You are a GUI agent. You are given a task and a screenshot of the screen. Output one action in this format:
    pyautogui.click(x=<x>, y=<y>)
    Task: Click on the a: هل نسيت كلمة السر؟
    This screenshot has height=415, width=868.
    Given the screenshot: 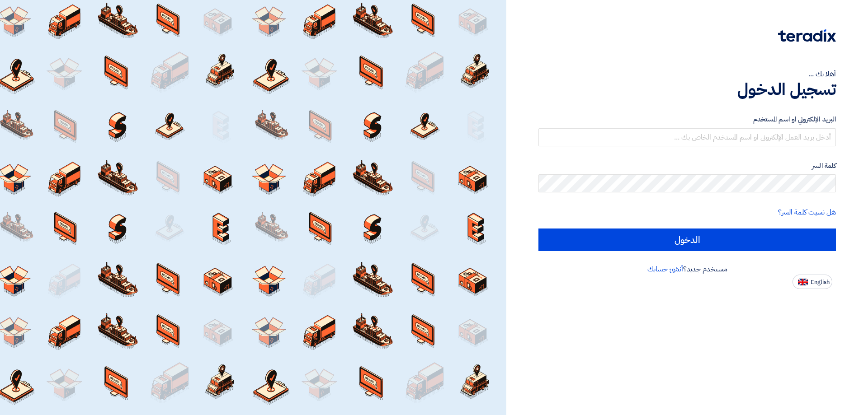 What is the action you would take?
    pyautogui.click(x=807, y=212)
    